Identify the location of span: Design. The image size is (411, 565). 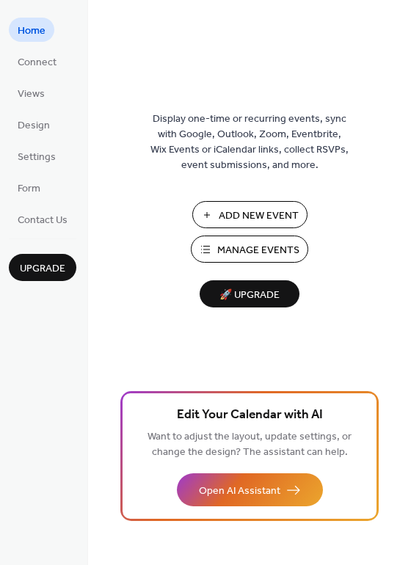
(34, 126).